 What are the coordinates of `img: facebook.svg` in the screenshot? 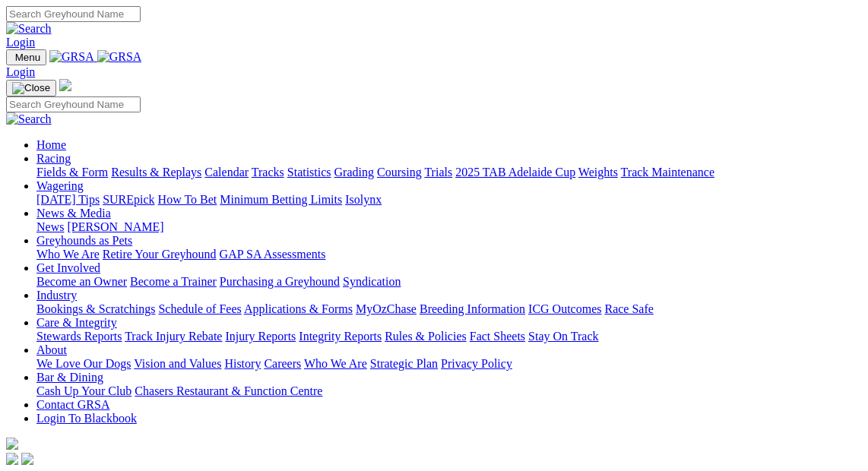 It's located at (12, 459).